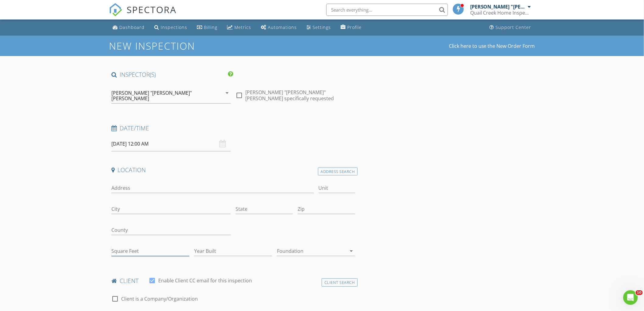  Describe the element at coordinates (338, 171) in the screenshot. I see `div: Address Search` at that location.